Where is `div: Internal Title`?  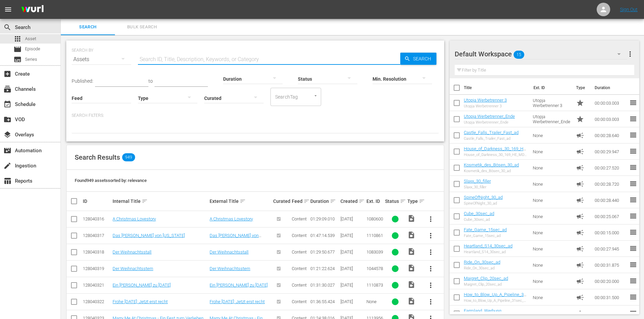
div: Internal Title is located at coordinates (160, 202).